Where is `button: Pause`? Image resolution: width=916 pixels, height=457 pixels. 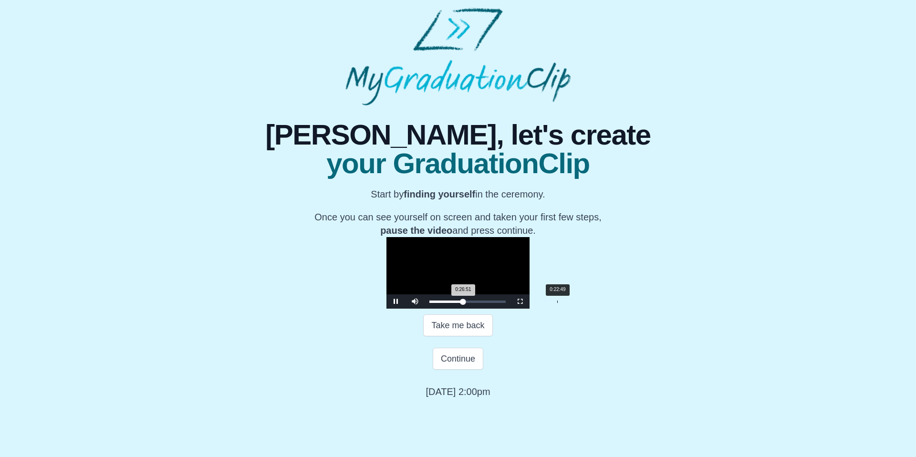 button: Pause is located at coordinates (396, 302).